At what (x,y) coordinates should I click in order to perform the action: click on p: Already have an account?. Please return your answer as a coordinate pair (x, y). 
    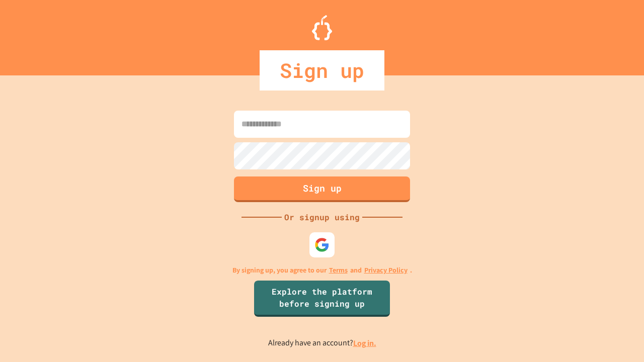
    Looking at the image, I should click on (322, 343).